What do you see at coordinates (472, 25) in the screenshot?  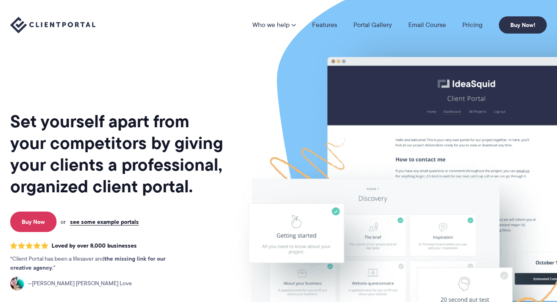 I see `a: Pricing` at bounding box center [472, 25].